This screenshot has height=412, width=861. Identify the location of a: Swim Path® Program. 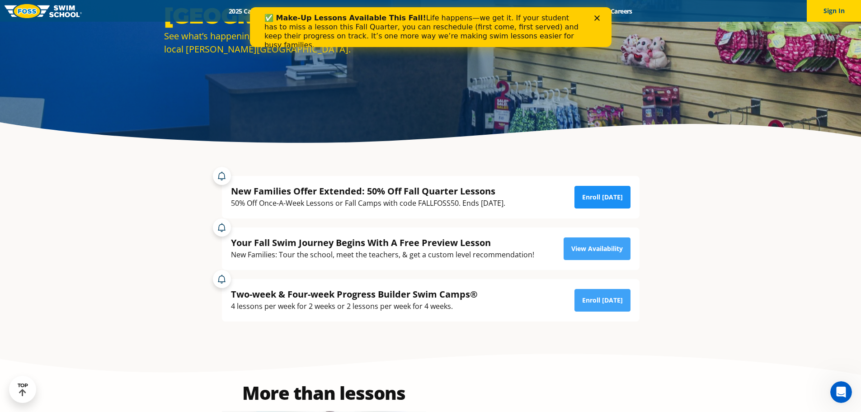
(355, 11).